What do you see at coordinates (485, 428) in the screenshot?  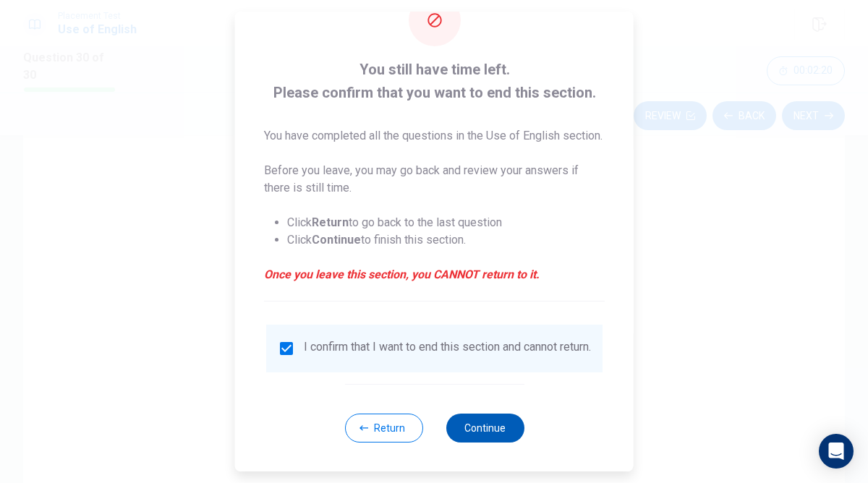 I see `button: Continue` at bounding box center [485, 428].